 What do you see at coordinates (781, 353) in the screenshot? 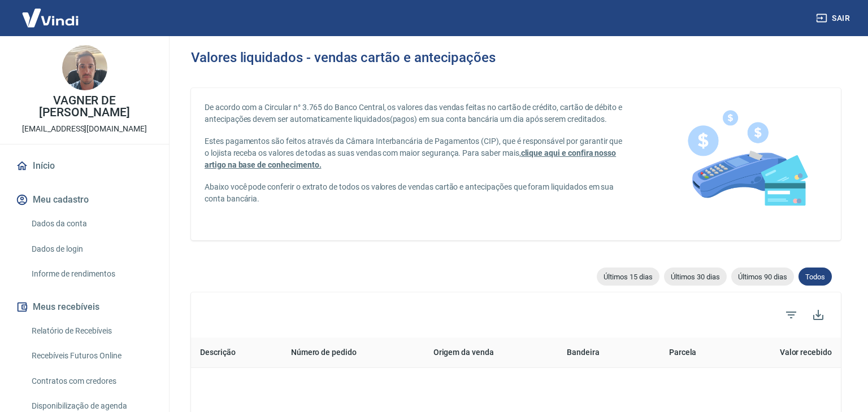
I see `th: Valor recebido` at bounding box center [781, 353].